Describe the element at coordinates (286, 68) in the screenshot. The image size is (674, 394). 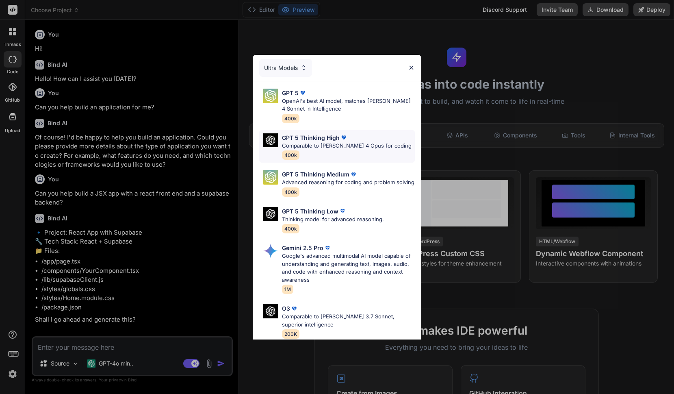
I see `div: Ultra Models` at that location.